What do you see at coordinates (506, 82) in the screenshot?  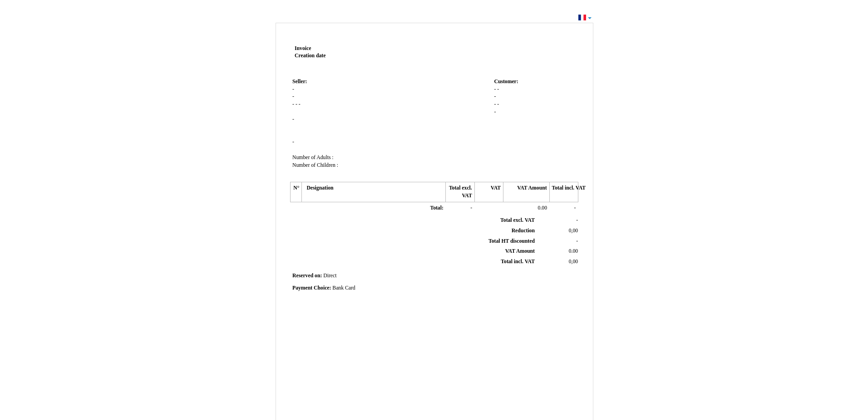 I see `span: Customer:` at bounding box center [506, 82].